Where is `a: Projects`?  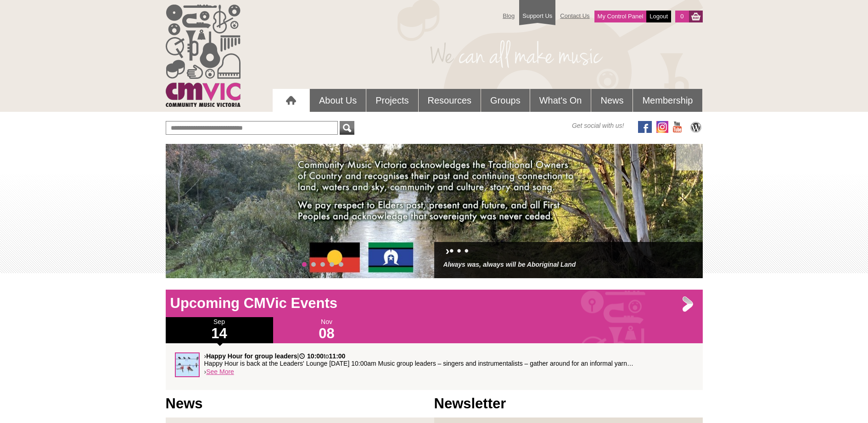 a: Projects is located at coordinates (392, 101).